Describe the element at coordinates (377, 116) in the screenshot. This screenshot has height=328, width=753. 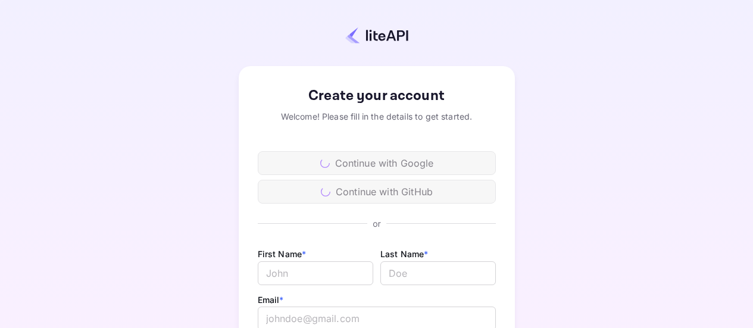
I see `div: Welcome! Please fill in the details to get started.` at that location.